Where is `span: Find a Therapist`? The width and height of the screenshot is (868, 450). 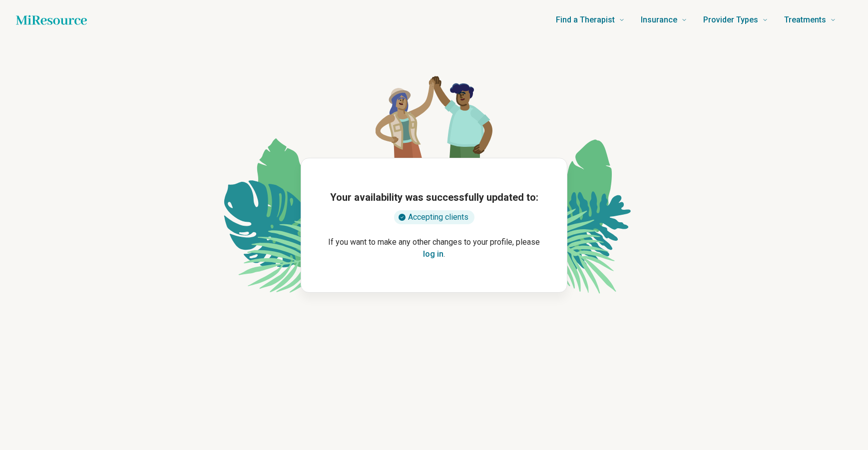 span: Find a Therapist is located at coordinates (585, 20).